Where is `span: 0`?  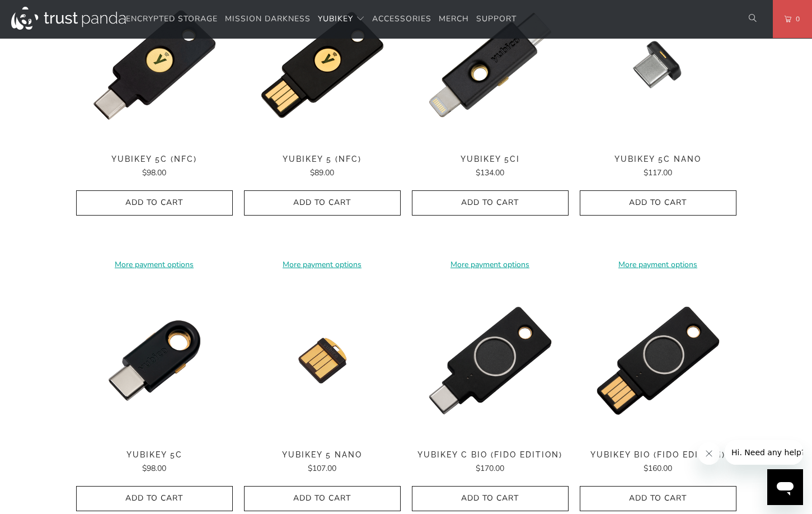
span: 0 is located at coordinates (796, 19).